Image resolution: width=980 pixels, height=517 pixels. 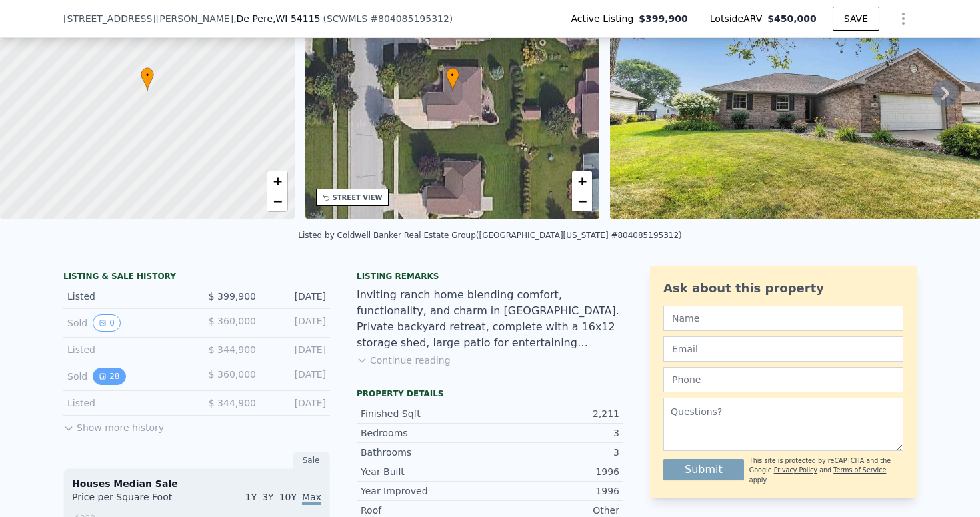 I want to click on div: Other, so click(x=554, y=510).